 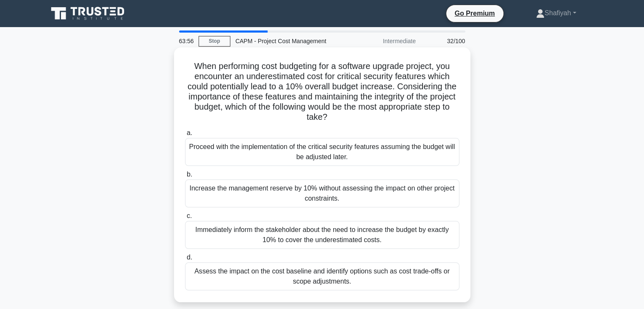 What do you see at coordinates (322, 92) in the screenshot?
I see `h5: When performing cost budgeting for a software upgrade project, you encounter an underestimated co...` at bounding box center [322, 92].